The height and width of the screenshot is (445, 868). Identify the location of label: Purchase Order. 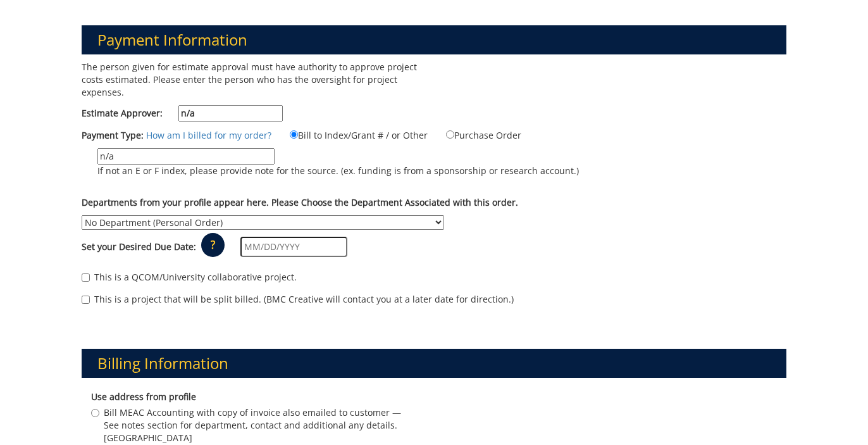
(476, 135).